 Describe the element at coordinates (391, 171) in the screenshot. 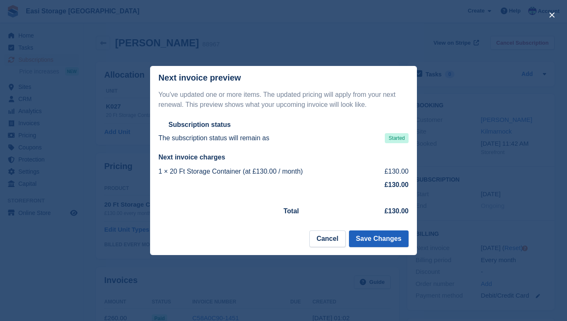

I see `td: £130.00` at that location.